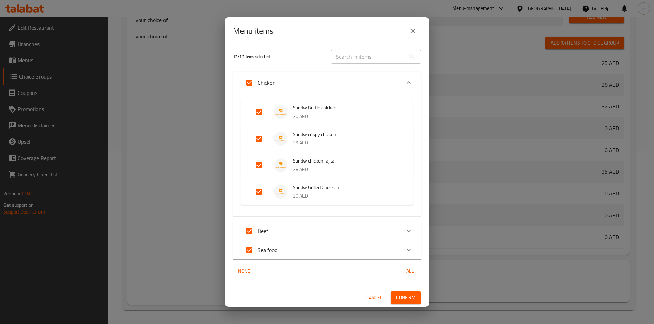 This screenshot has height=324, width=654. Describe the element at coordinates (281, 112) in the screenshot. I see `img: Sandw Bufflo chicken` at that location.